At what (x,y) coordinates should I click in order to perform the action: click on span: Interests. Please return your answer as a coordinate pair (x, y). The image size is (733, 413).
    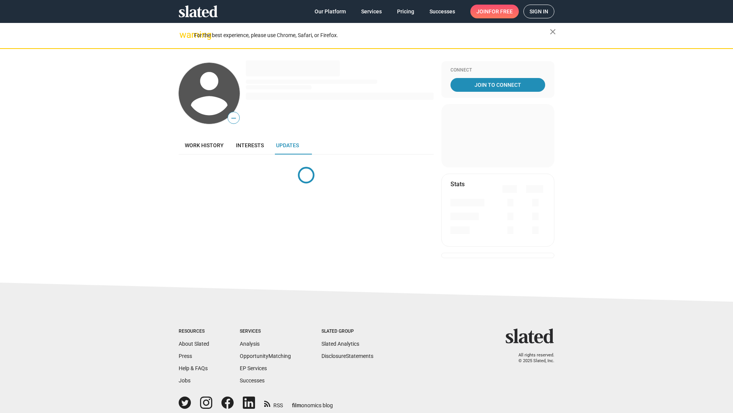
    Looking at the image, I should click on (250, 145).